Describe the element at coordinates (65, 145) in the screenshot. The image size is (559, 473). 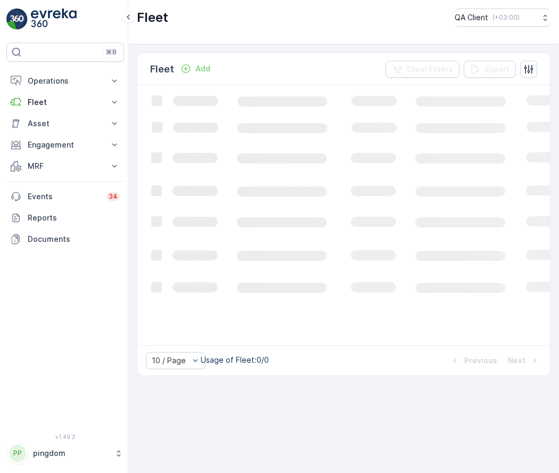
I see `button: Engagement` at that location.